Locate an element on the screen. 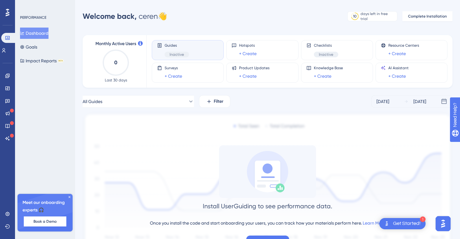 This screenshot has height=239, width=460. div: 10 is located at coordinates (355, 16).